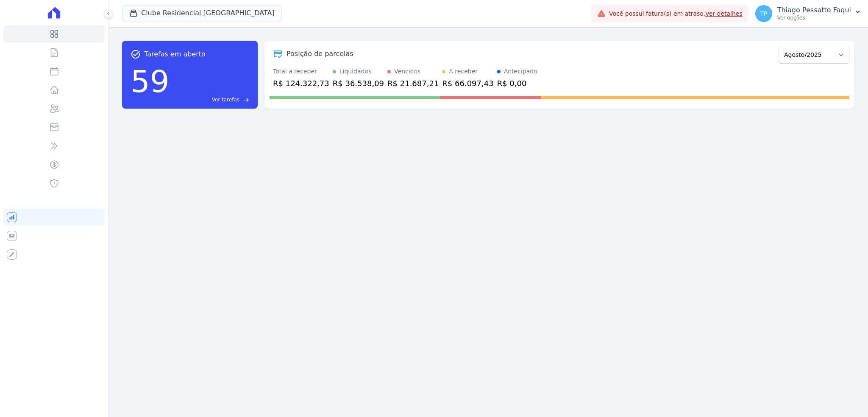 The image size is (868, 417). I want to click on div: R$ 36.538,09, so click(358, 83).